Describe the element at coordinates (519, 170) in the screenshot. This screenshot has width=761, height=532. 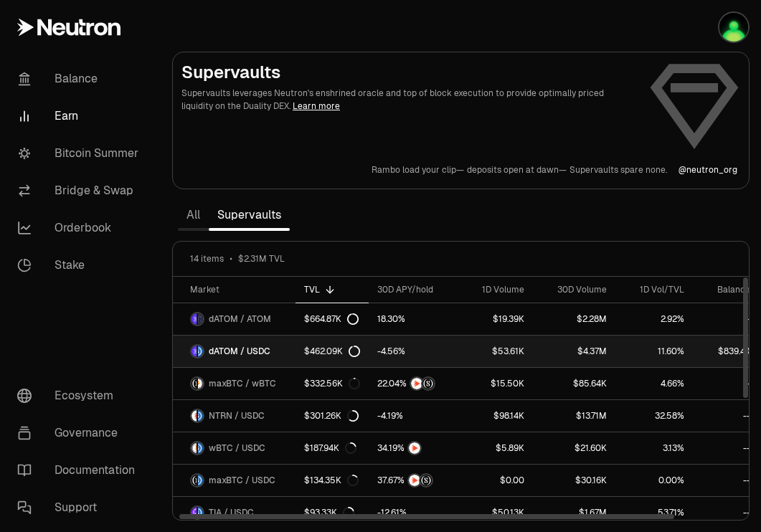
I see `a: Rambo load your clip—deposits open at dawn—Supervaults spare none.` at that location.